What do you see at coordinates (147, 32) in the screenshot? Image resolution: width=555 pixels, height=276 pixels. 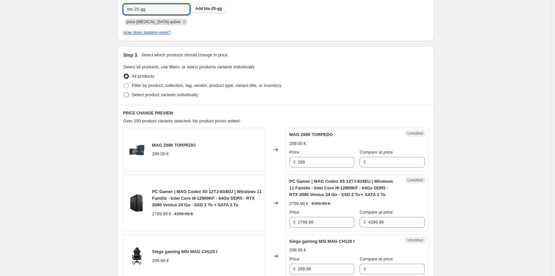 I see `a: How does tagging work?` at bounding box center [147, 32].